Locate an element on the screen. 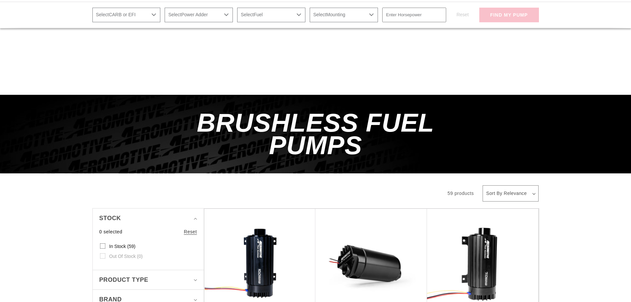  a: Reset is located at coordinates (191, 232).